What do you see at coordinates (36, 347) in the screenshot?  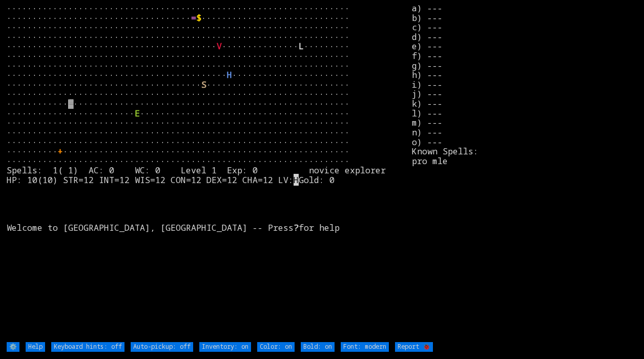 I see `input: Help` at bounding box center [36, 347].